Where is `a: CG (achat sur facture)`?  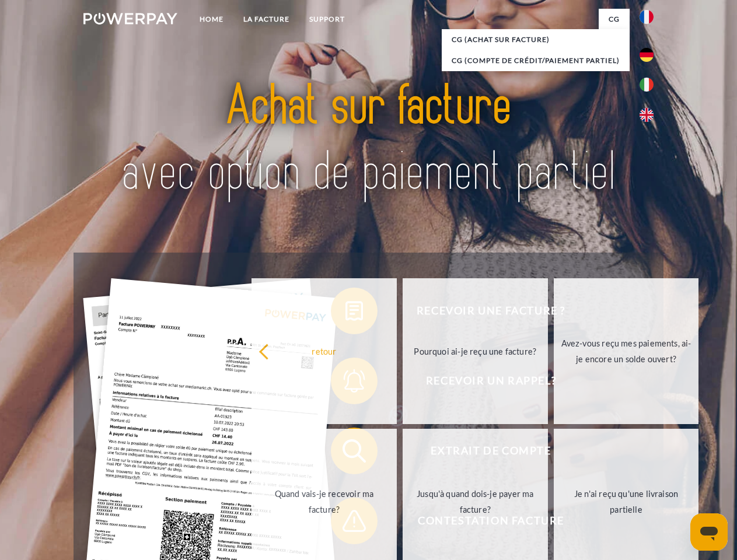
a: CG (achat sur facture) is located at coordinates (535, 40).